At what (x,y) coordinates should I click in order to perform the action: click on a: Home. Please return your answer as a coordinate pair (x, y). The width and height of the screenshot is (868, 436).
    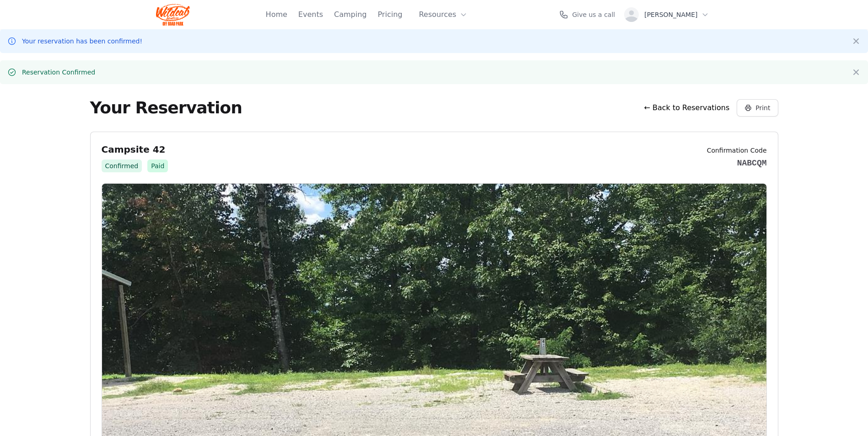
    Looking at the image, I should click on (276, 15).